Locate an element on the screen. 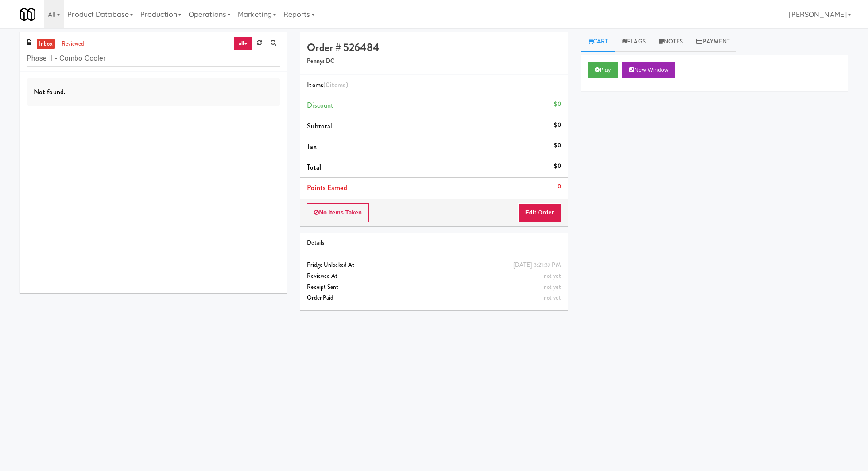  div: Fridge Unlocked At is located at coordinates (433, 265).